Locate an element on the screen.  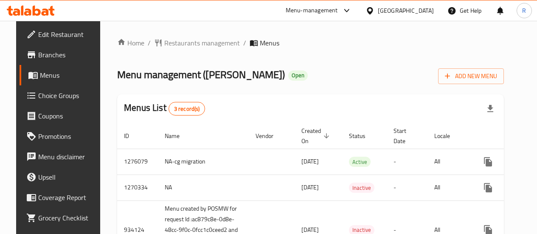
a: Choice Groups is located at coordinates (62, 96).